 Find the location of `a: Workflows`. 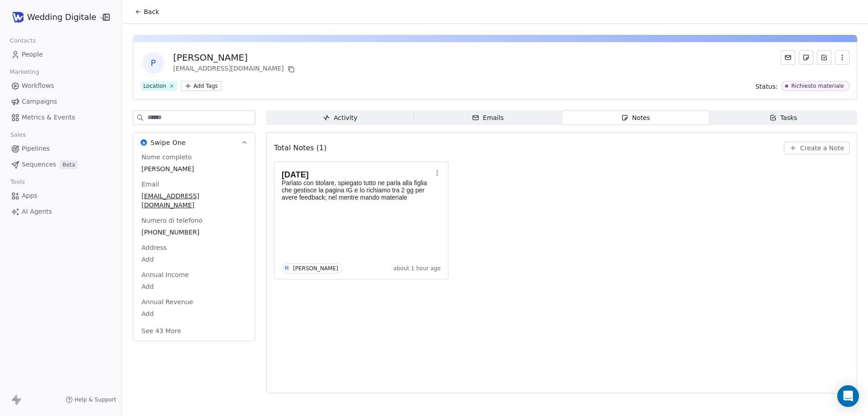

a: Workflows is located at coordinates (60, 86).